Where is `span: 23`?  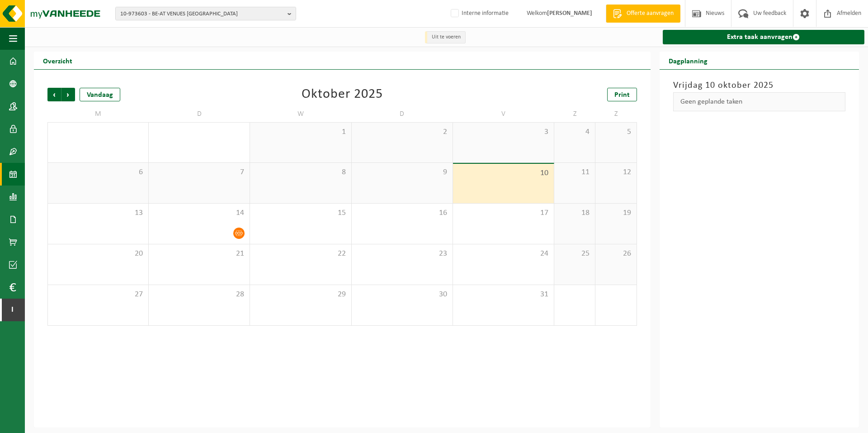 span: 23 is located at coordinates (402, 254).